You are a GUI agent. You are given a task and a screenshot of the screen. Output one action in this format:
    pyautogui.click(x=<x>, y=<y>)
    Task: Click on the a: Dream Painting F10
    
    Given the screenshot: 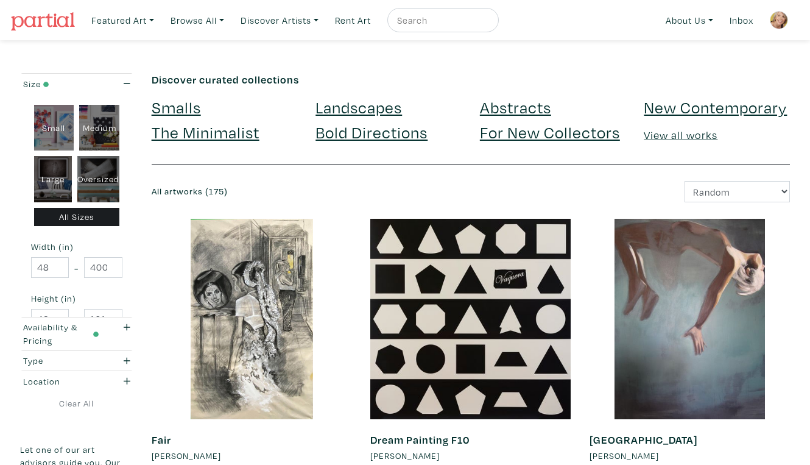 What is the action you would take?
    pyautogui.click(x=420, y=439)
    